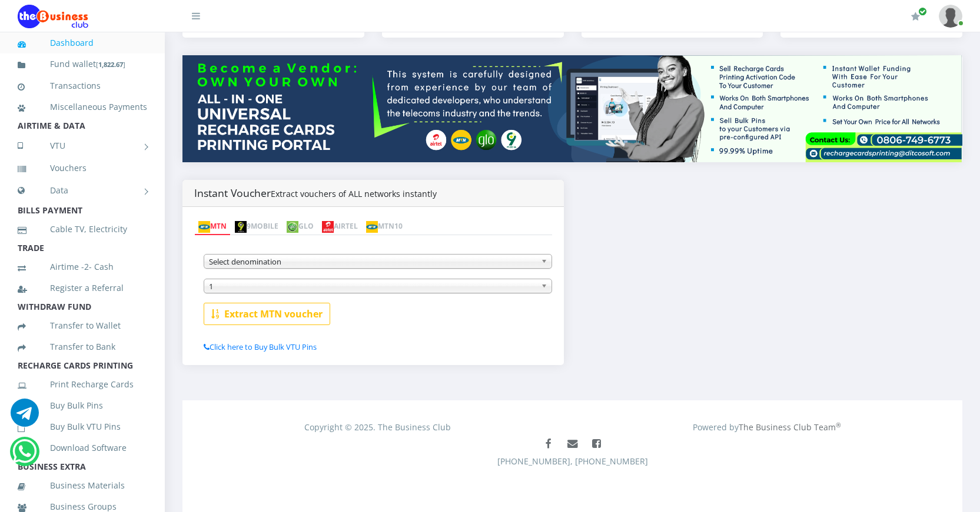  Describe the element at coordinates (82, 326) in the screenshot. I see `a: Transfer to Wallet` at that location.